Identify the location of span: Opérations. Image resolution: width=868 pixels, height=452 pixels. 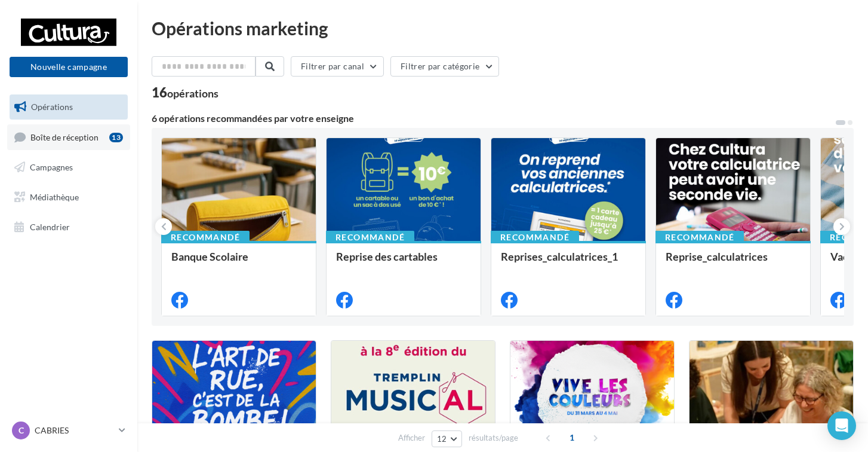
(52, 106).